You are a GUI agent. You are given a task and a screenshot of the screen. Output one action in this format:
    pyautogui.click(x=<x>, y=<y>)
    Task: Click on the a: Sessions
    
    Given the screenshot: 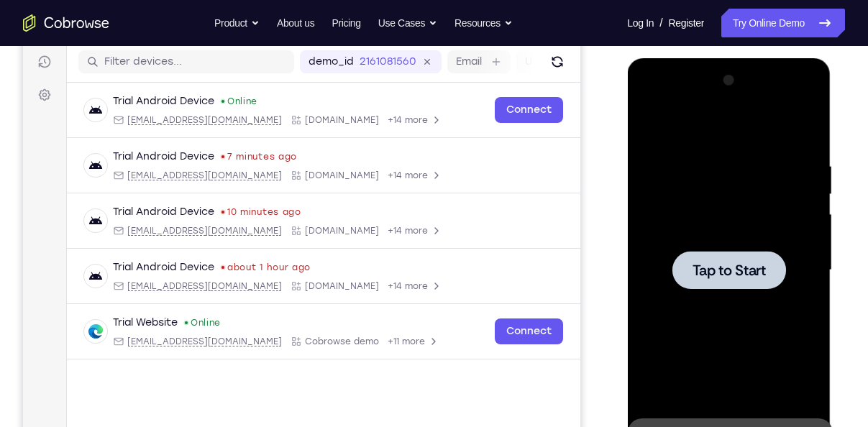 What is the action you would take?
    pyautogui.click(x=22, y=55)
    